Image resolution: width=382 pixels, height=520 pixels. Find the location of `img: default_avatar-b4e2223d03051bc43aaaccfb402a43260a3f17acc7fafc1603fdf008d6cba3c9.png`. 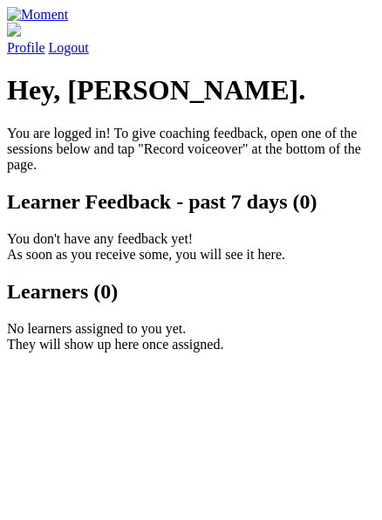

img: default_avatar-b4e2223d03051bc43aaaccfb402a43260a3f17acc7fafc1603fdf008d6cba3c9.png is located at coordinates (14, 30).